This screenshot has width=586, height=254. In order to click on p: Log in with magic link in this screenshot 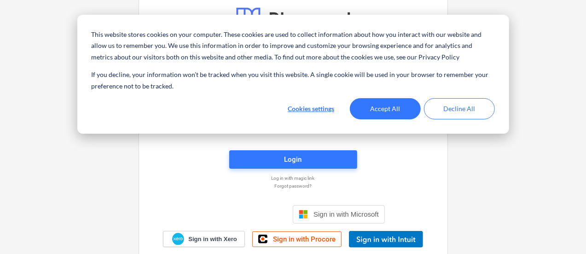, I will do `click(293, 178)`.